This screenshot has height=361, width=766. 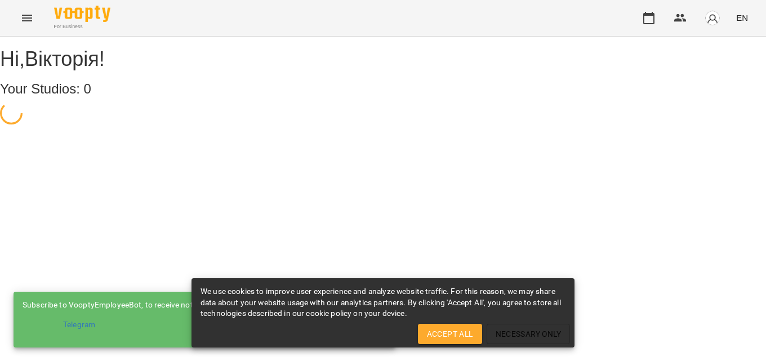 I want to click on span: 0, so click(x=87, y=88).